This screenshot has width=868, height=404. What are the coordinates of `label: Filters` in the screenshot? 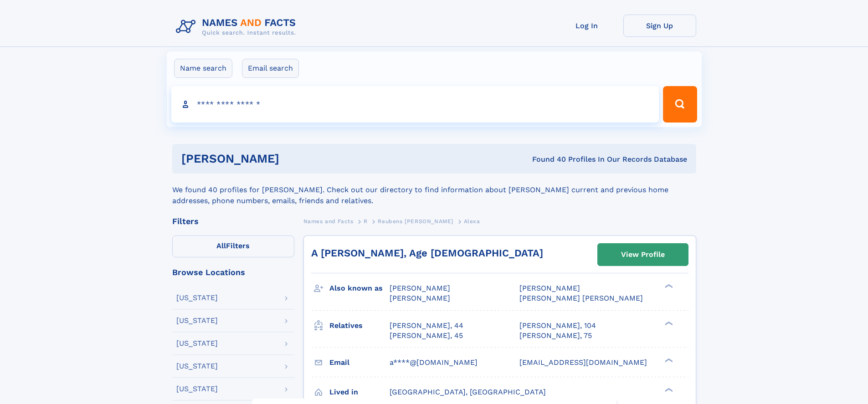 It's located at (233, 246).